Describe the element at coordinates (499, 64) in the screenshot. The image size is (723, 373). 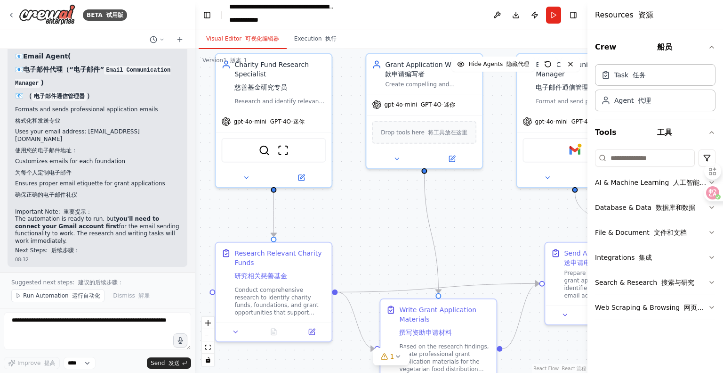
I see `span: Hide Agents` at that location.